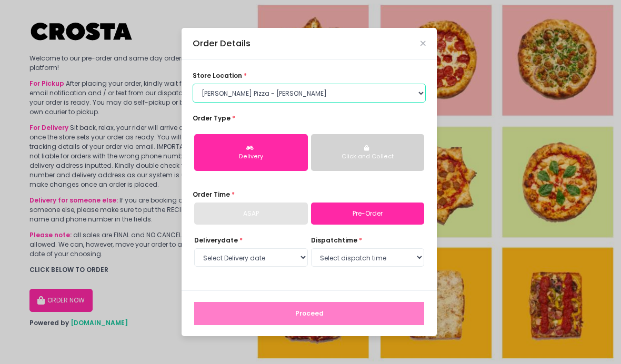 Image resolution: width=621 pixels, height=364 pixels. Describe the element at coordinates (212, 118) in the screenshot. I see `span: Order Type` at that location.